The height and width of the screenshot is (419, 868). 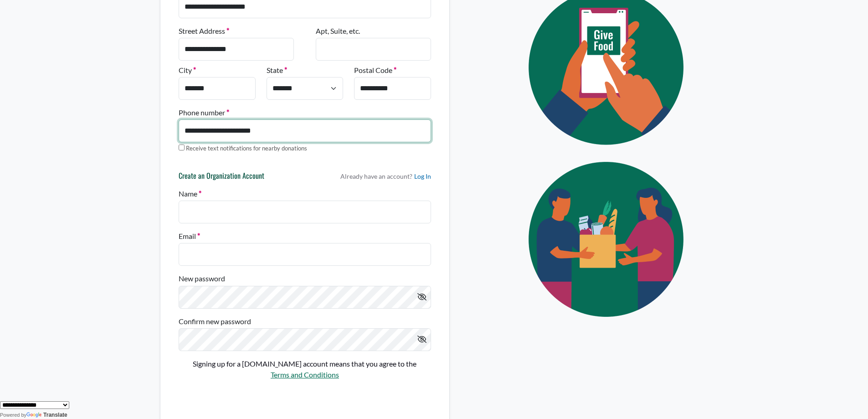 I want to click on label: Receive text notifications for nearby donations, so click(x=247, y=149).